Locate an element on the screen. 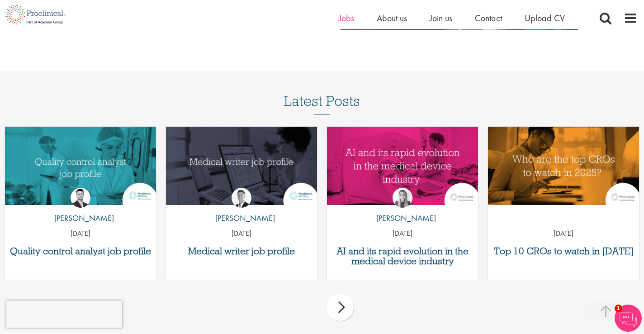 This screenshot has height=334, width=644. span: Upload CV is located at coordinates (544, 18).